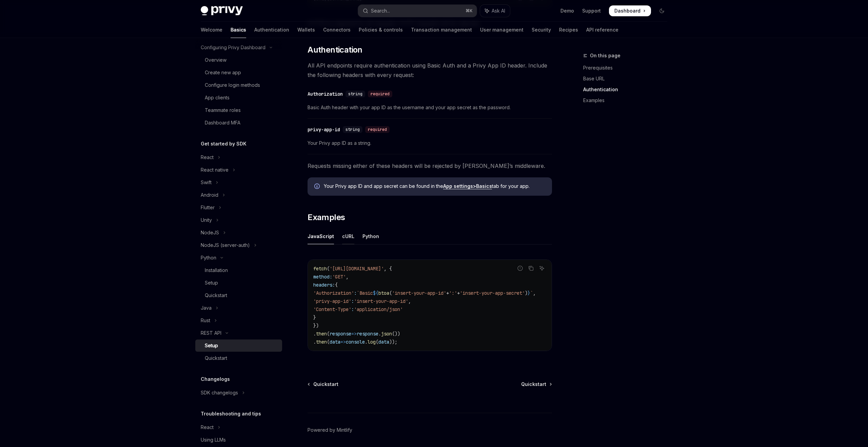 This screenshot has height=447, width=868. Describe the element at coordinates (320, 268) in the screenshot. I see `span: fetch` at that location.